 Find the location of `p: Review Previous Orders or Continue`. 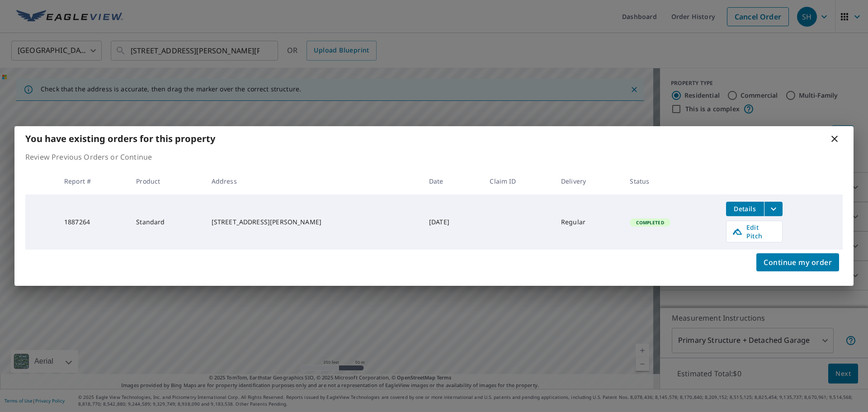

p: Review Previous Orders or Continue is located at coordinates (434, 157).